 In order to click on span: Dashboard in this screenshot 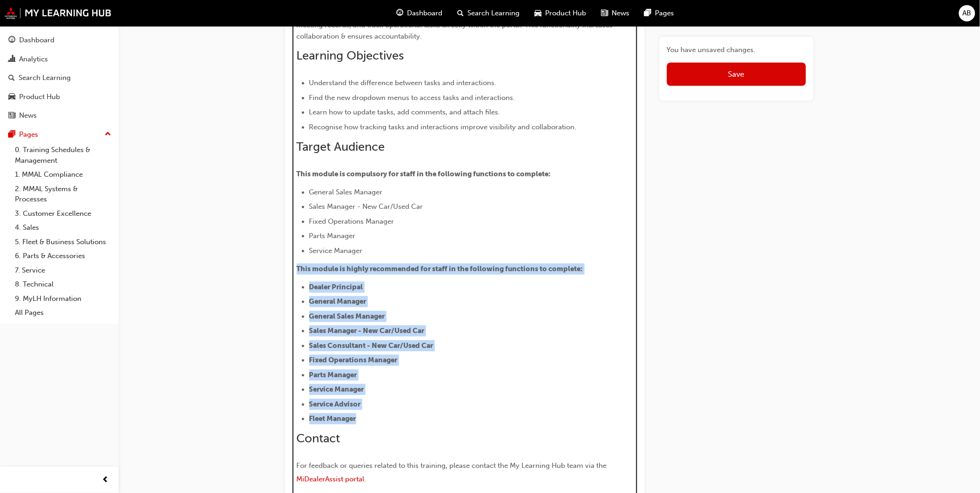, I will do `click(425, 13)`.